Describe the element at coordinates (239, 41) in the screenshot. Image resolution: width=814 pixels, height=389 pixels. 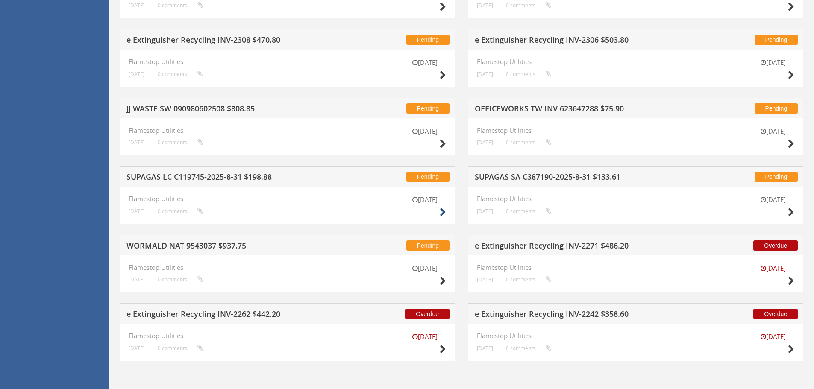
I see `h5: e Extinguisher Recycling INV-2308 $470.80` at that location.